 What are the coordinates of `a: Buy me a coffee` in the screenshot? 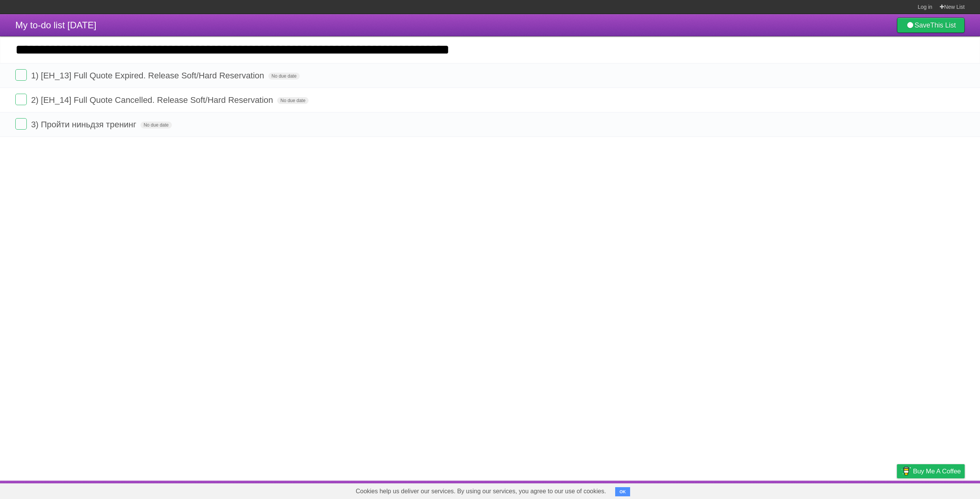 It's located at (930, 472).